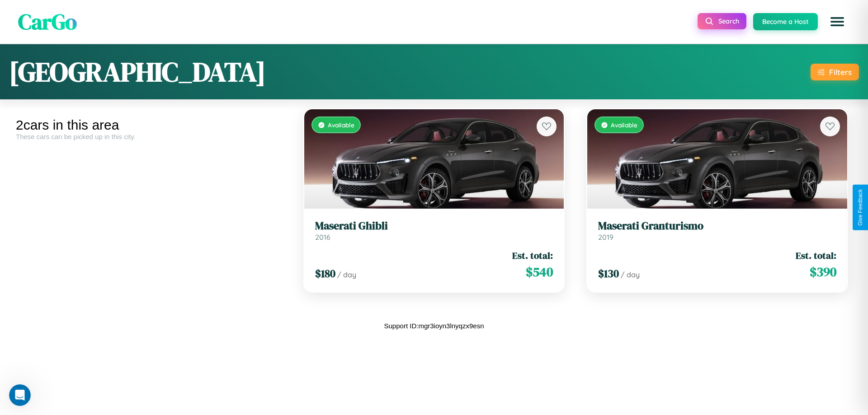 This screenshot has width=868, height=415. Describe the element at coordinates (150, 125) in the screenshot. I see `div: 2 cars in this area` at that location.